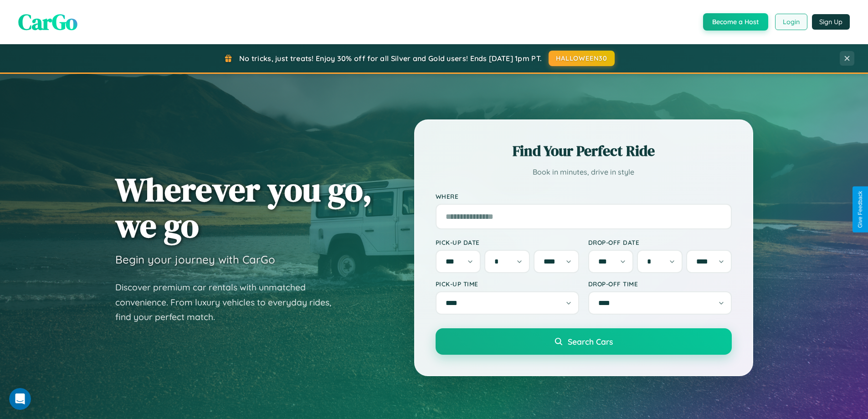 Image resolution: width=868 pixels, height=419 pixels. I want to click on label: Where, so click(584, 196).